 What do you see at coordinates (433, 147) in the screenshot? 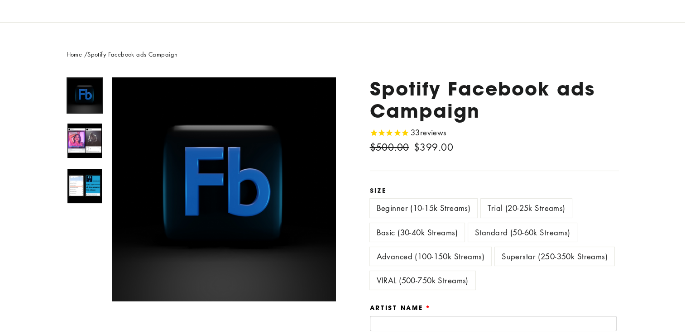
I see `span: $399.00` at bounding box center [433, 147].